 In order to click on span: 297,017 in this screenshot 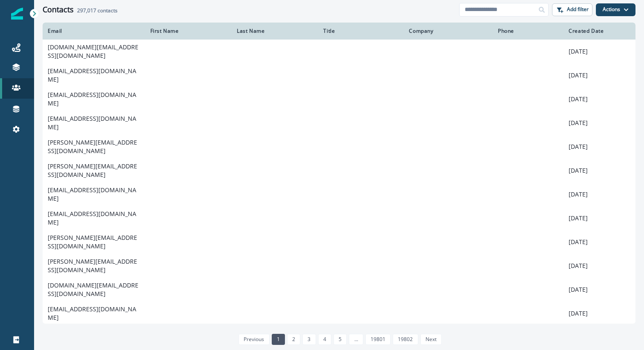, I will do `click(87, 10)`.